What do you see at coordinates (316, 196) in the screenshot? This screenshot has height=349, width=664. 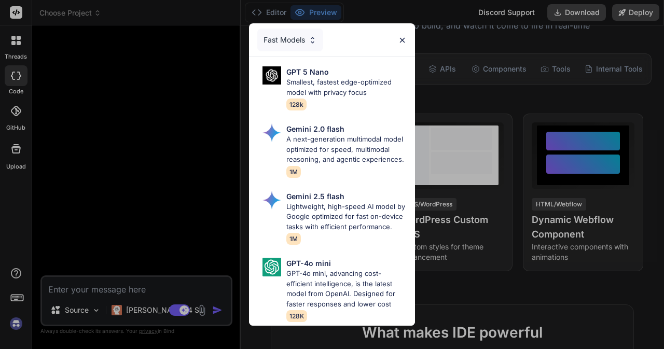 I see `p: Gemini 2.5 flash` at bounding box center [316, 196].